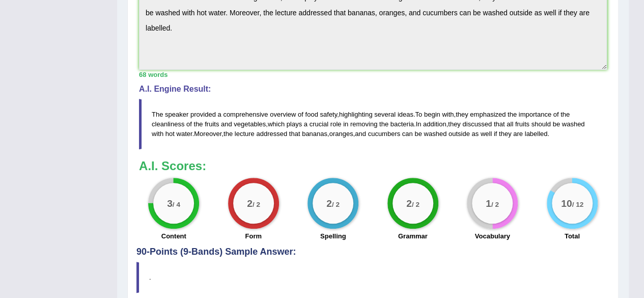 This screenshot has width=644, height=298. I want to click on span: ideas, so click(405, 114).